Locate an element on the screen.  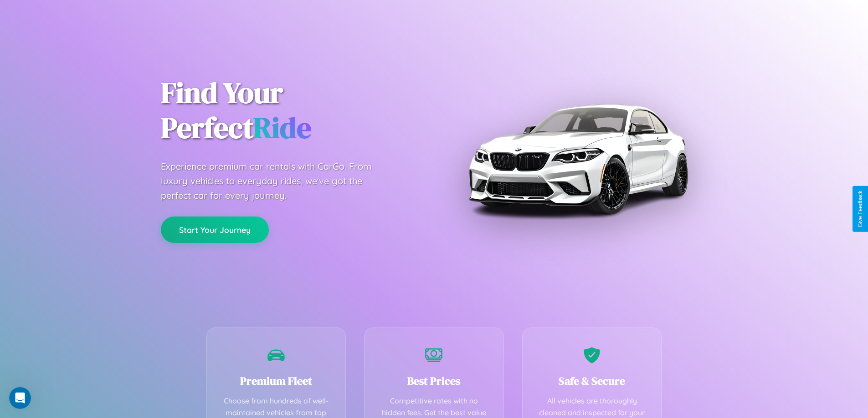
h3: Premium Fleet is located at coordinates (276, 381).